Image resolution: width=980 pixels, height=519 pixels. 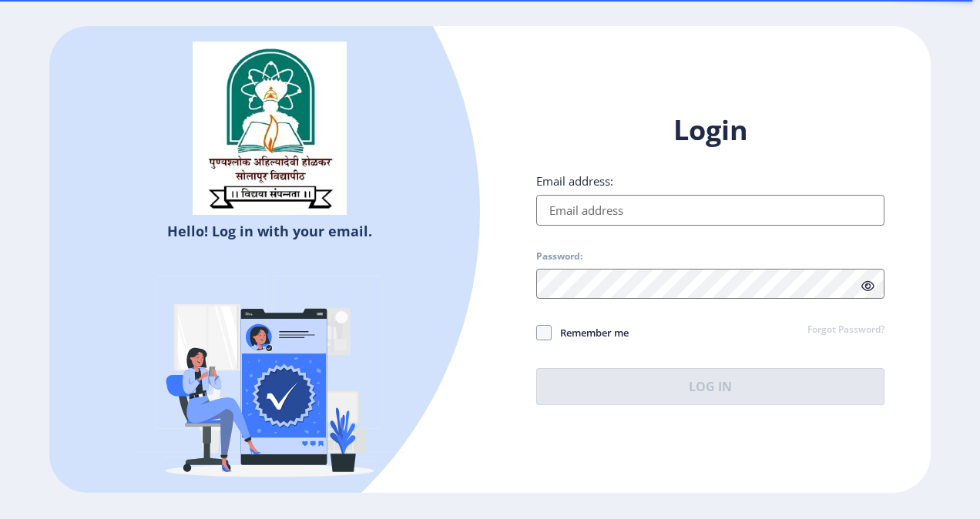 I want to click on h1: Login, so click(x=710, y=130).